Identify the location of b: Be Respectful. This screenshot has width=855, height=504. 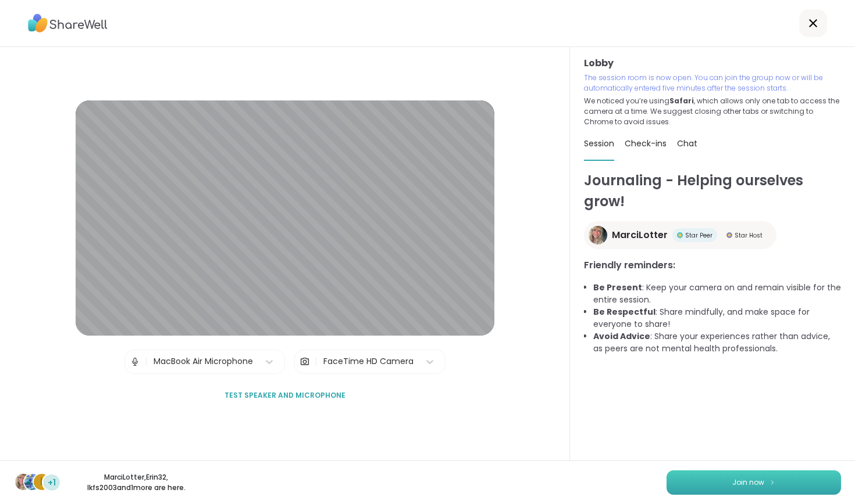
(624, 312).